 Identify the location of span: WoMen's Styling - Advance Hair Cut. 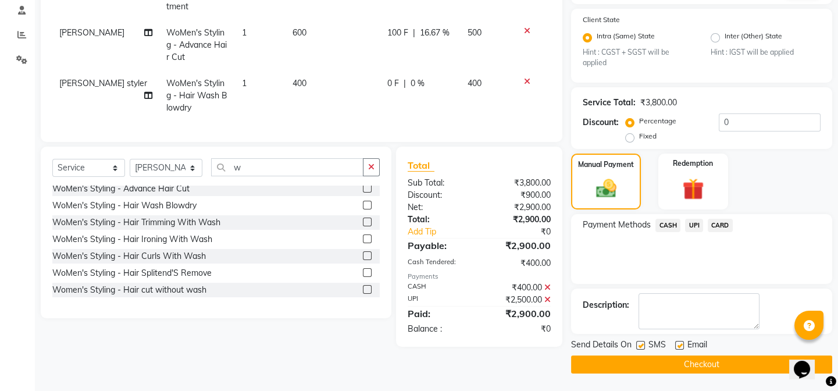
(197, 45).